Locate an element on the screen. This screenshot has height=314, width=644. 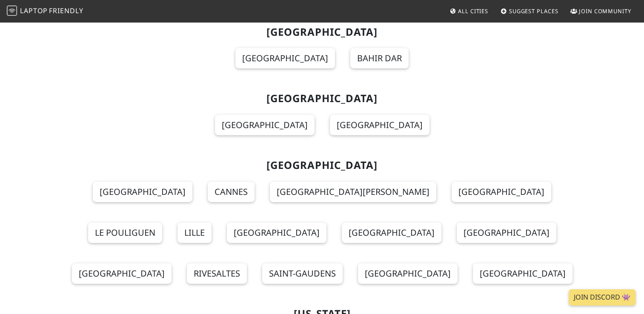
span: Laptop is located at coordinates (34, 10).